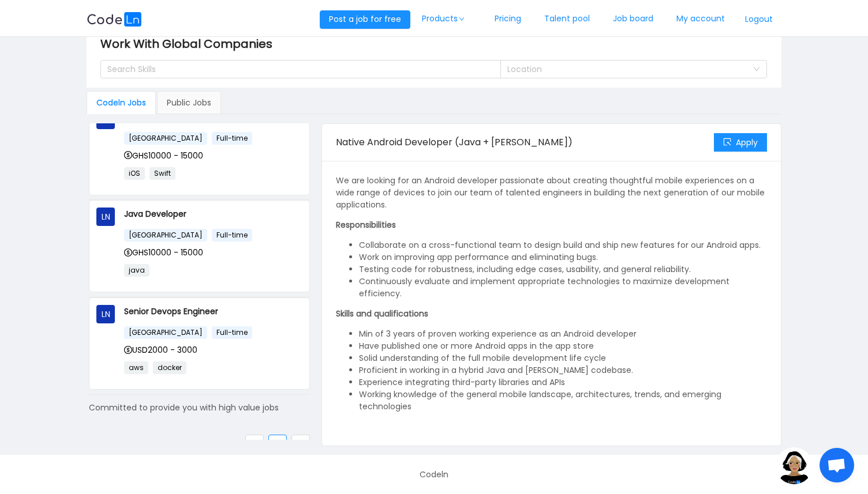 This screenshot has width=868, height=494. What do you see at coordinates (199, 408) in the screenshot?
I see `div: Committed to provide you with high value jobs` at bounding box center [199, 408].